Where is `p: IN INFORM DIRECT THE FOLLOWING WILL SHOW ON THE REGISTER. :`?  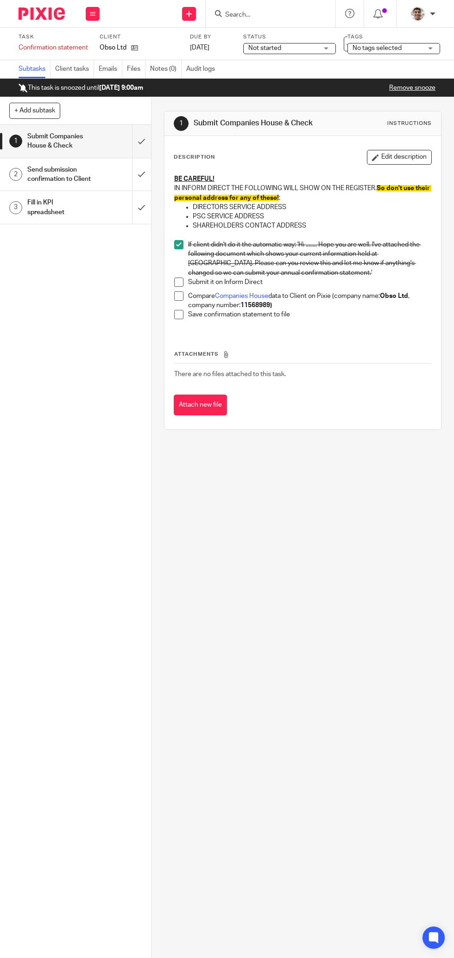 p: IN INFORM DIRECT THE FOLLOWING WILL SHOW ON THE REGISTER. : is located at coordinates (302, 193).